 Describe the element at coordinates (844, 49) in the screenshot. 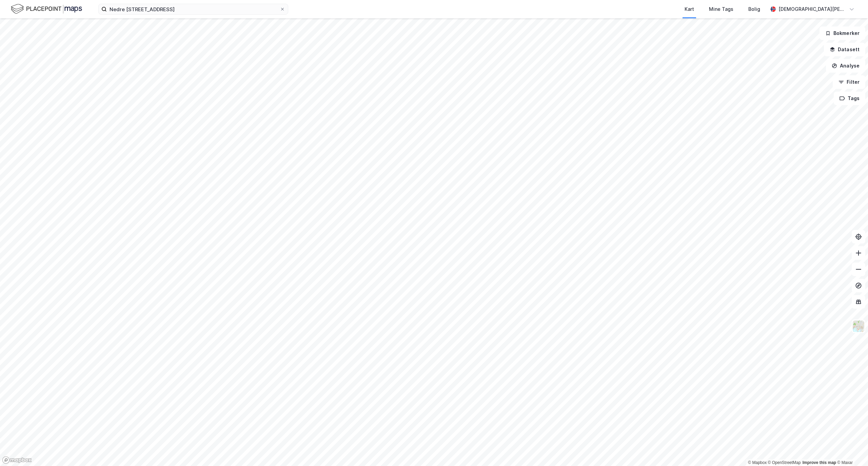

I see `button: Datasett` at that location.